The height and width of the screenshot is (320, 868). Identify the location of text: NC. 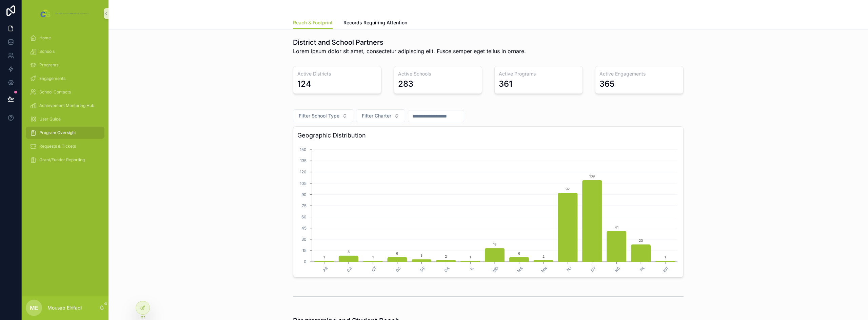
(617, 269).